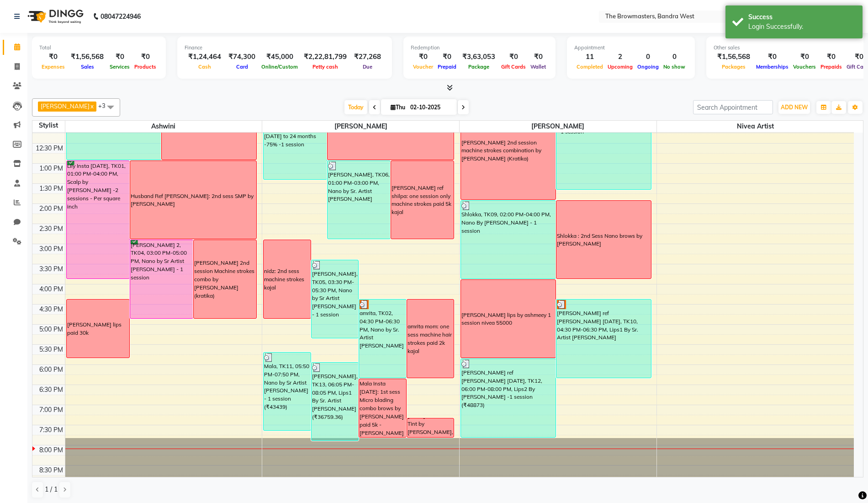 Image resolution: width=868 pixels, height=503 pixels. What do you see at coordinates (279, 66) in the screenshot?
I see `span: Online/Custom` at bounding box center [279, 66].